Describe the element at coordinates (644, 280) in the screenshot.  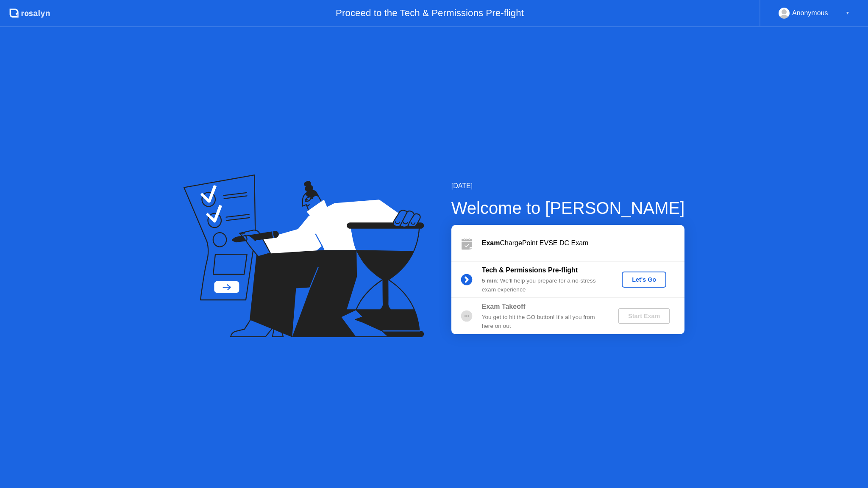
I see `button: Let's Go` at that location.